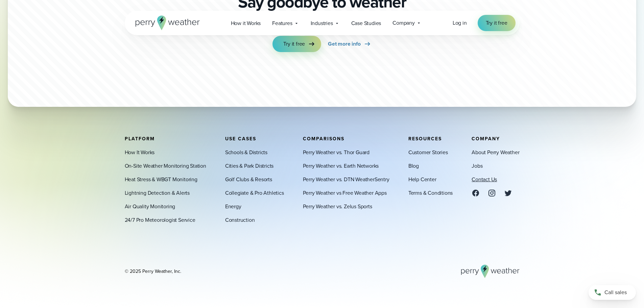  What do you see at coordinates (612, 293) in the screenshot?
I see `a: Call sales` at bounding box center [612, 293].